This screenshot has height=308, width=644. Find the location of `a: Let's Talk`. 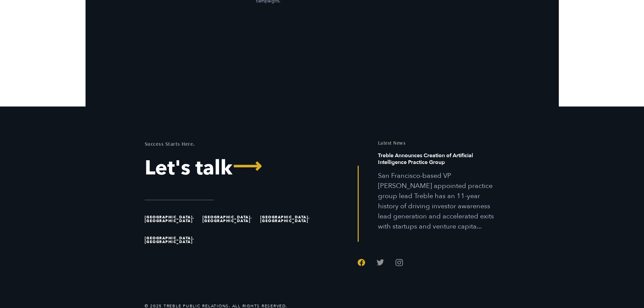

a: Let's Talk is located at coordinates (231, 168).